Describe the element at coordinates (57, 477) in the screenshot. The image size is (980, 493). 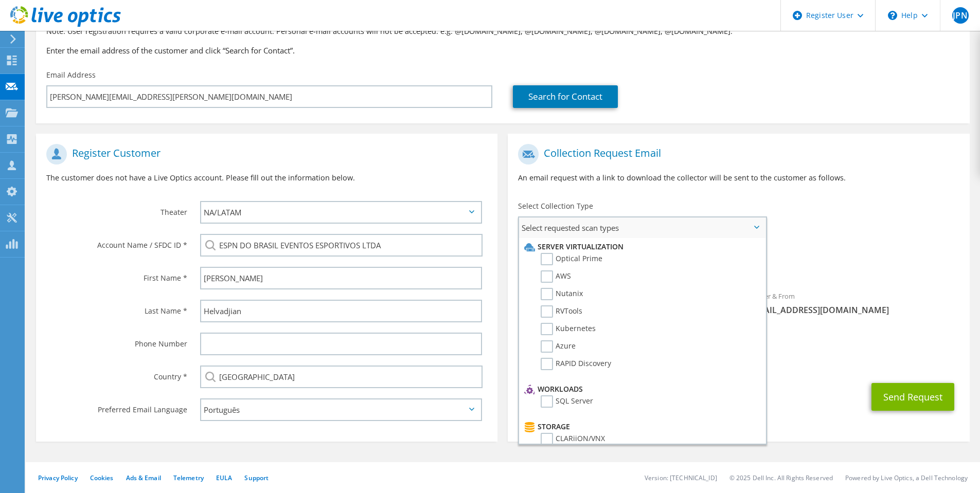
I see `a: Privacy Policy` at that location.